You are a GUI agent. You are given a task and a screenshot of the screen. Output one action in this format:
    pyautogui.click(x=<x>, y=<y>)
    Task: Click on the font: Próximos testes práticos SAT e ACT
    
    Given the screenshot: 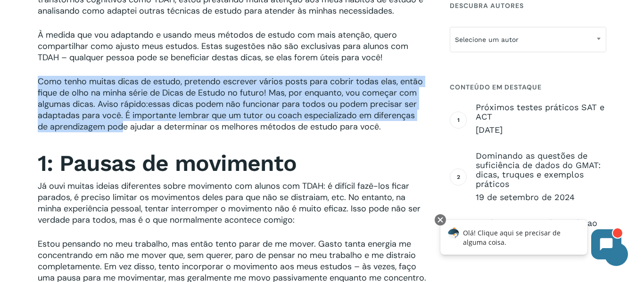 What is the action you would take?
    pyautogui.click(x=540, y=112)
    